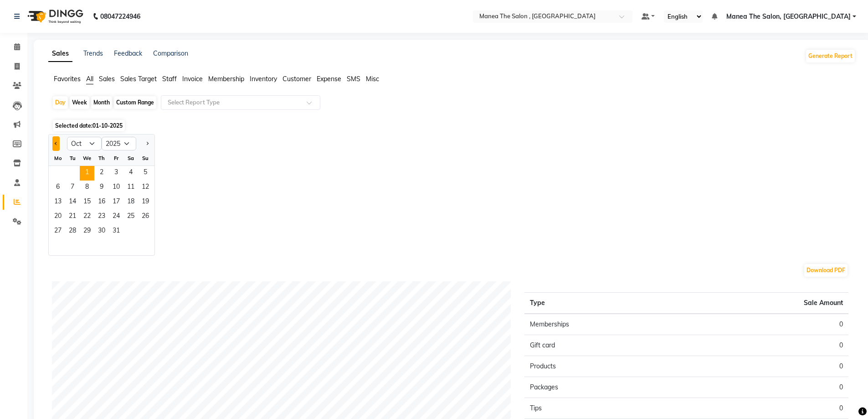 The width and height of the screenshot is (868, 419). Describe the element at coordinates (170, 79) in the screenshot. I see `span: Staff` at that location.